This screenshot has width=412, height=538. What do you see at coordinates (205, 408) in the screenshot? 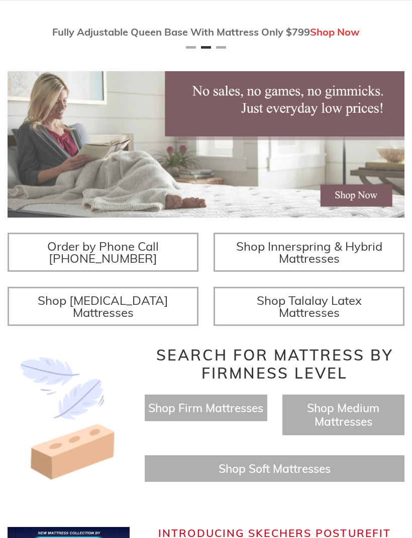
I see `a: Shop Firm Mattresses` at bounding box center [205, 408].